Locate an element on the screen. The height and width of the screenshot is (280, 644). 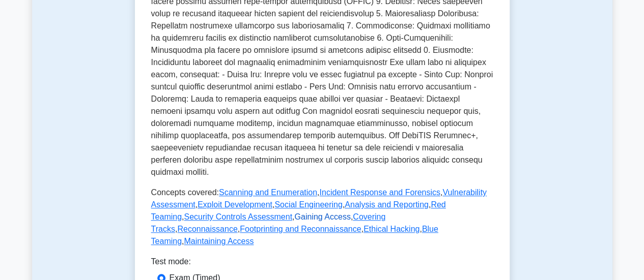
a: Gaining Access is located at coordinates (322, 217).